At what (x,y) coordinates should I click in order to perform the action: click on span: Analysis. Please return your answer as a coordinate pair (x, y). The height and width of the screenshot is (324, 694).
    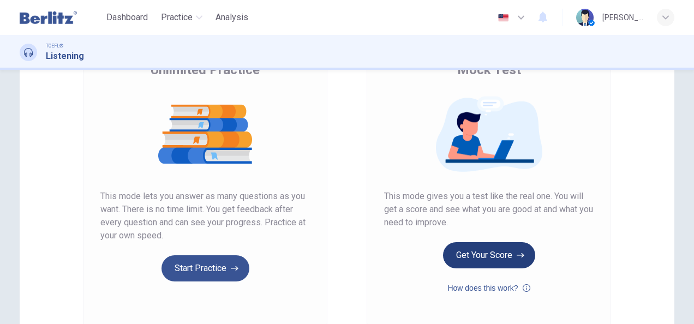
    Looking at the image, I should click on (232, 17).